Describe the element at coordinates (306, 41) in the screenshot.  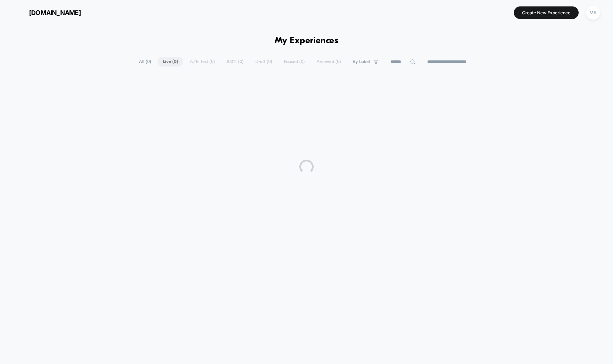
I see `h1: My Experiences` at that location.